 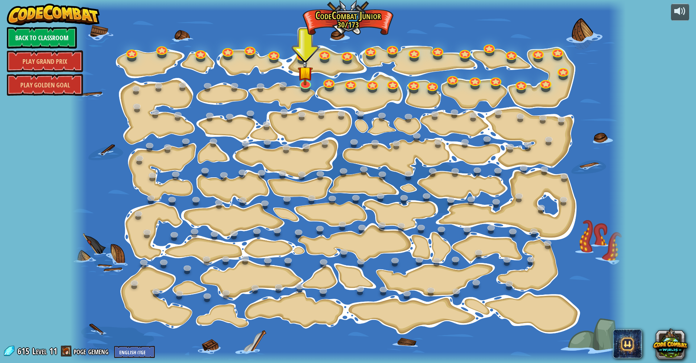 I want to click on img: CodeCombat - Learn how to code by playing a game, so click(x=53, y=15).